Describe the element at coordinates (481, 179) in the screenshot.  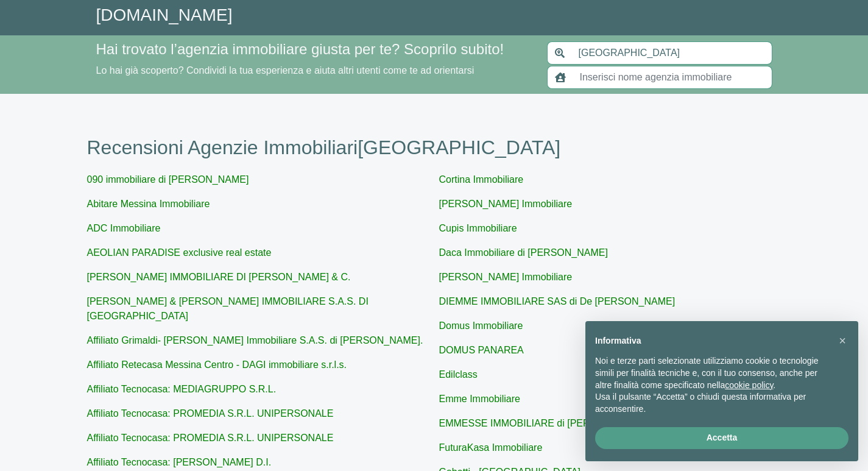
I see `a: Cortina Immobiliare` at that location.